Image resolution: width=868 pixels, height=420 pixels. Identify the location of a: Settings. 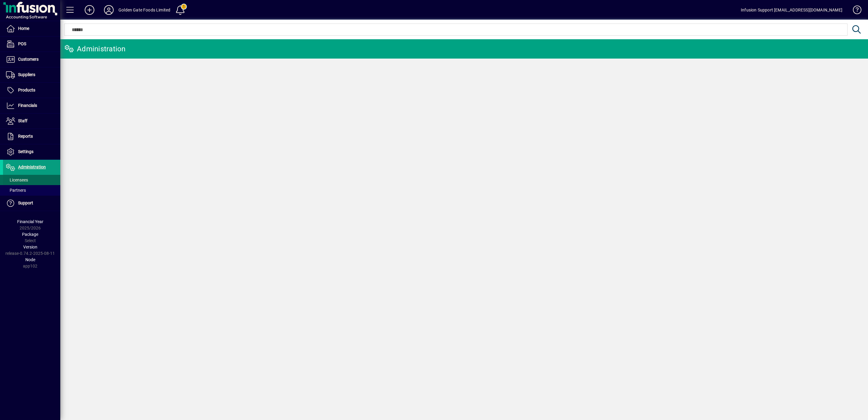
(32, 152).